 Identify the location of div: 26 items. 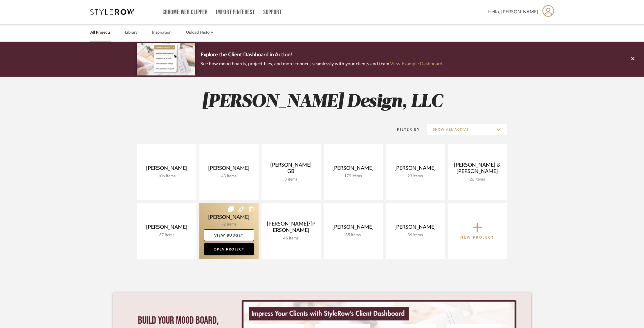
(477, 179).